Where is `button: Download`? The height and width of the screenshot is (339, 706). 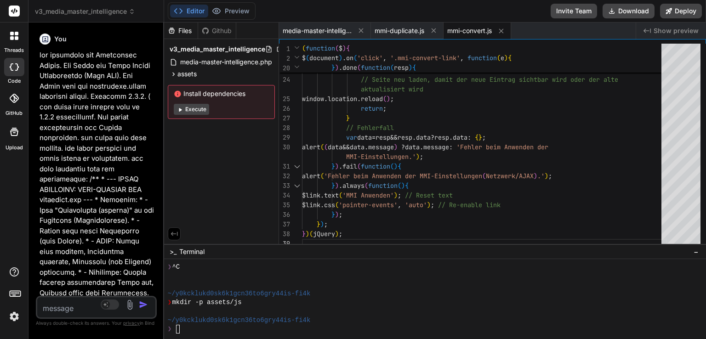 button: Download is located at coordinates (629, 11).